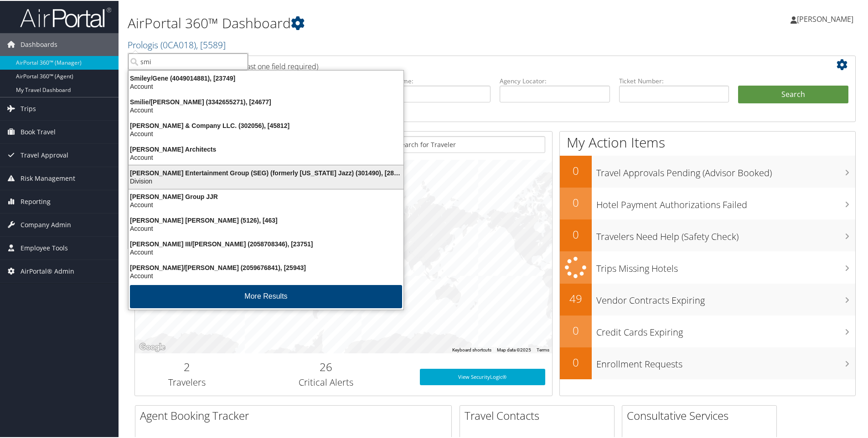 The height and width of the screenshot is (438, 868). What do you see at coordinates (472, 349) in the screenshot?
I see `button: Keyboard shortcuts` at bounding box center [472, 349].